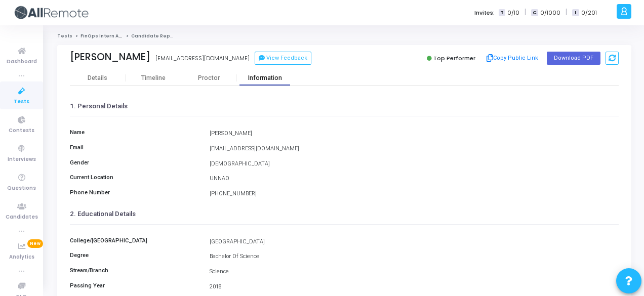 This screenshot has width=644, height=296. What do you see at coordinates (22, 160) in the screenshot?
I see `span: Interviews` at bounding box center [22, 160].